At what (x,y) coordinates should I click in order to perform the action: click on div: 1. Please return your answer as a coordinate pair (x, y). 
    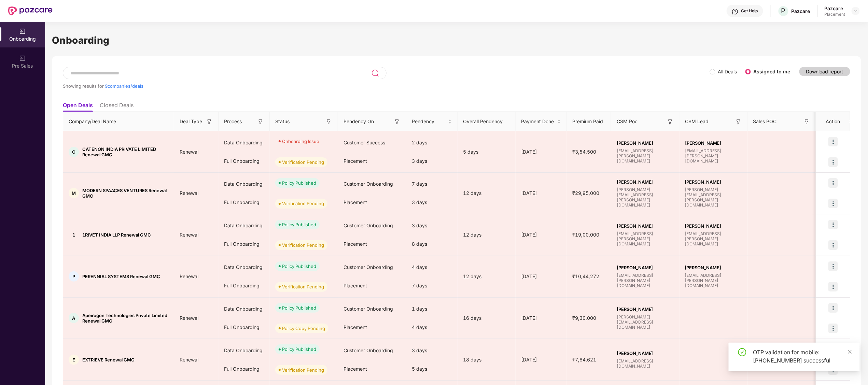
    Looking at the image, I should click on (74, 235).